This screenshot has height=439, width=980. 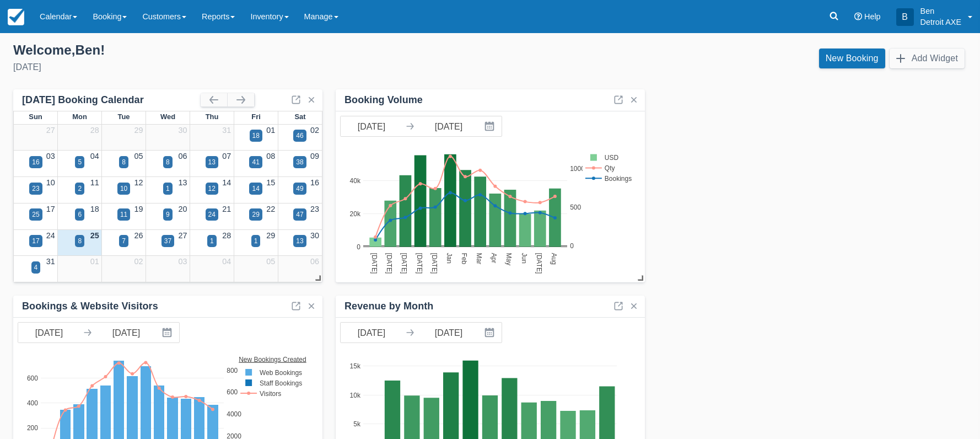 I want to click on a: 20, so click(x=183, y=209).